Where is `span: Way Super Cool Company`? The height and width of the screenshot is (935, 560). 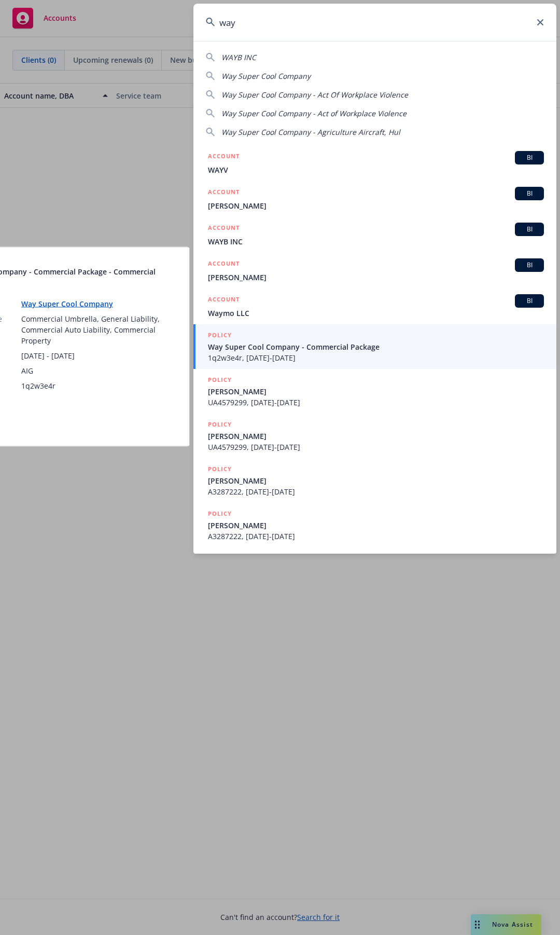 span: Way Super Cool Company is located at coordinates (266, 76).